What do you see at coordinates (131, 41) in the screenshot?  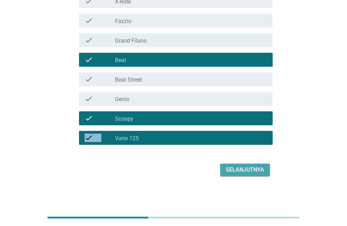 I see `label: Grand Filano` at bounding box center [131, 41].